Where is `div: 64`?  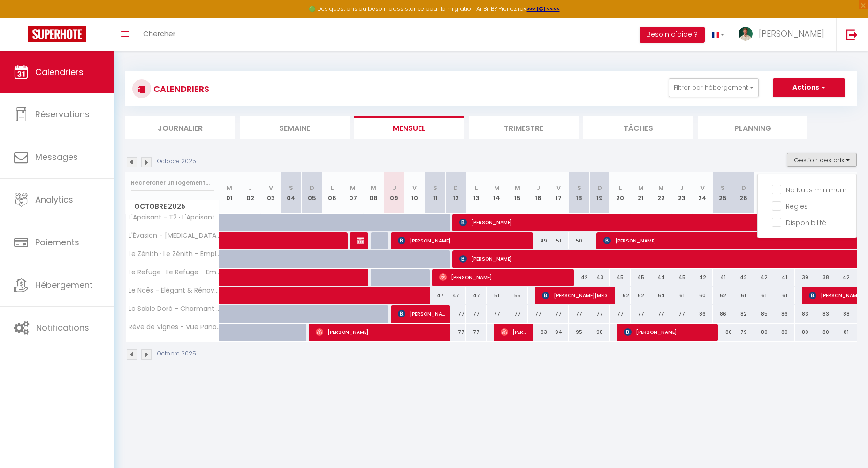 div: 64 is located at coordinates (661, 295).